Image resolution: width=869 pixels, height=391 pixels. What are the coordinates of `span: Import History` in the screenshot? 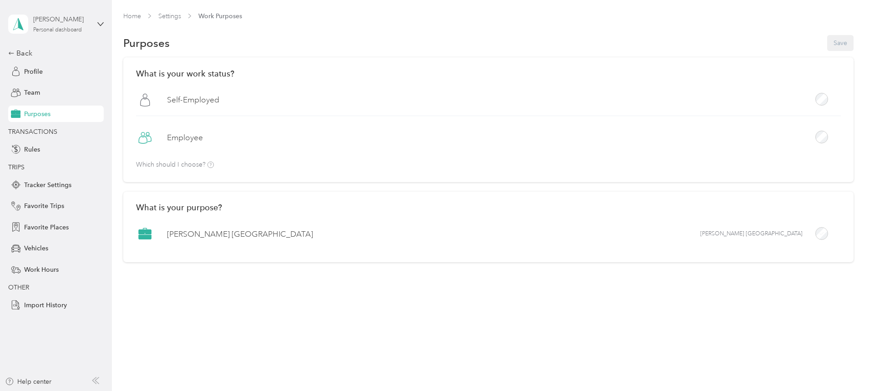 It's located at (45, 305).